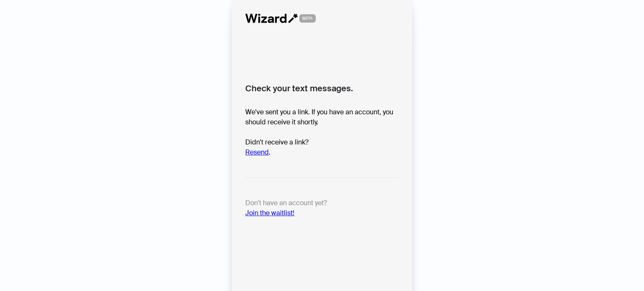  Describe the element at coordinates (269, 213) in the screenshot. I see `a: Join the waitlist!` at that location.